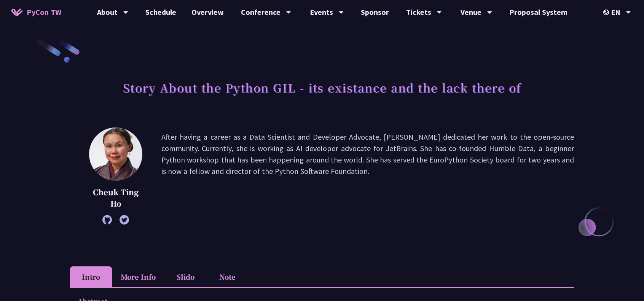 The image size is (644, 301). Describe the element at coordinates (36, 12) in the screenshot. I see `a: PyCon TW` at that location.